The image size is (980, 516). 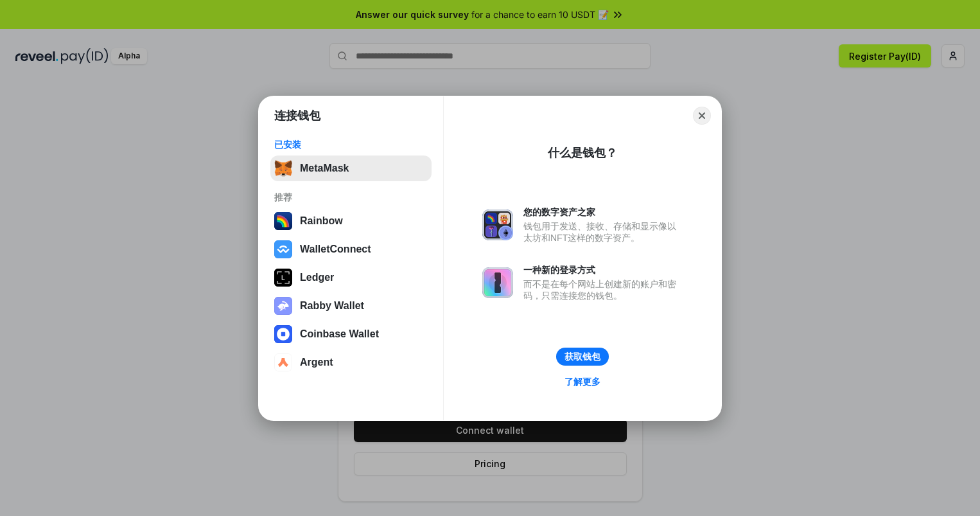 I want to click on button: Close, so click(x=702, y=116).